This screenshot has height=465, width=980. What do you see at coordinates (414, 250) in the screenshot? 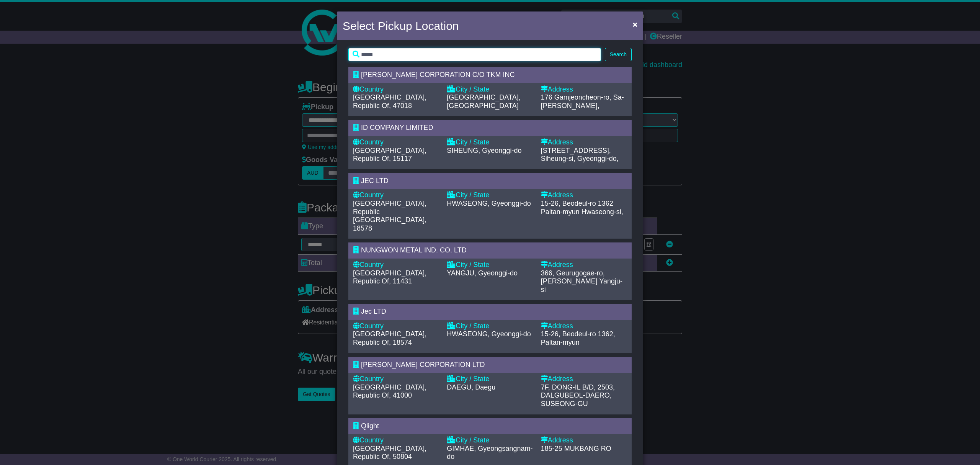
I see `span: NUNGWON METAL IND. CO. LTD` at bounding box center [414, 250].